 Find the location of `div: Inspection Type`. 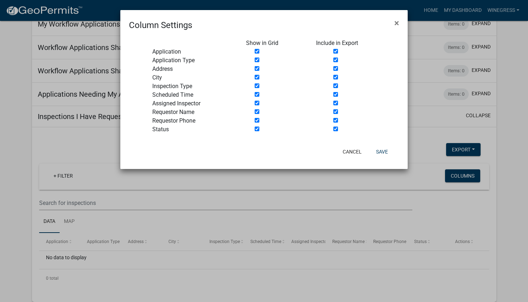

div: Inspection Type is located at coordinates (194, 86).